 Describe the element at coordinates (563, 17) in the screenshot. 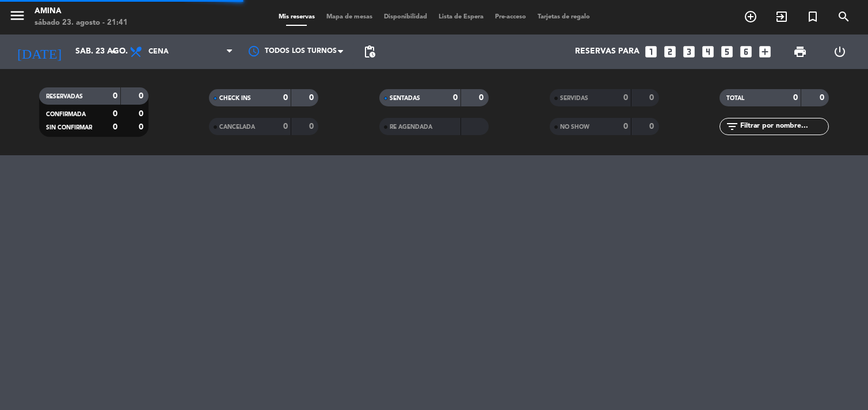

I see `span: Tarjetas de regalo` at that location.